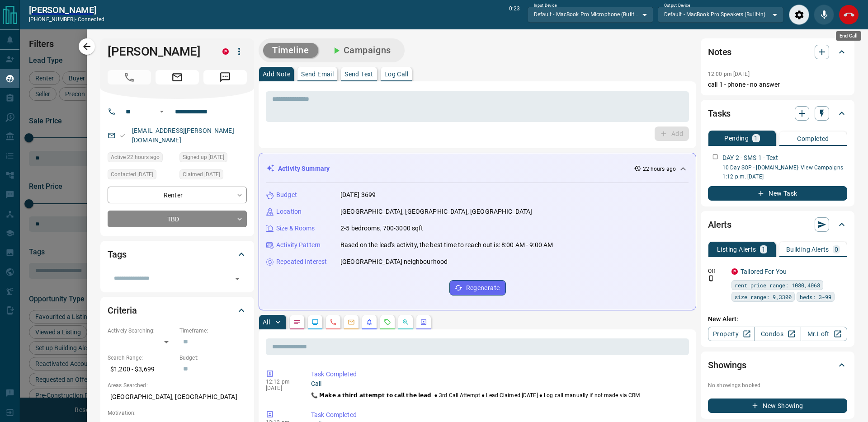 This screenshot has width=868, height=422. What do you see at coordinates (778, 385) in the screenshot?
I see `p: No showings booked` at bounding box center [778, 385].